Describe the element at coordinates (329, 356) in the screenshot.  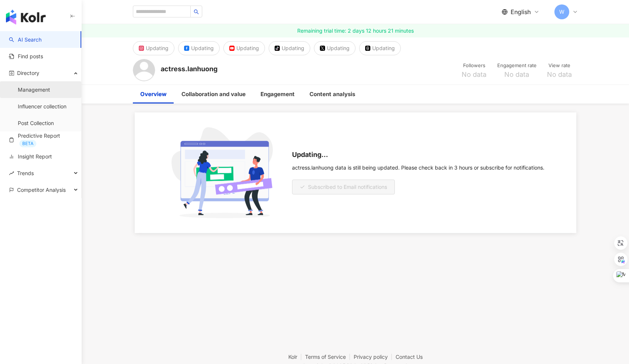
I see `a: Terms of Service` at that location.